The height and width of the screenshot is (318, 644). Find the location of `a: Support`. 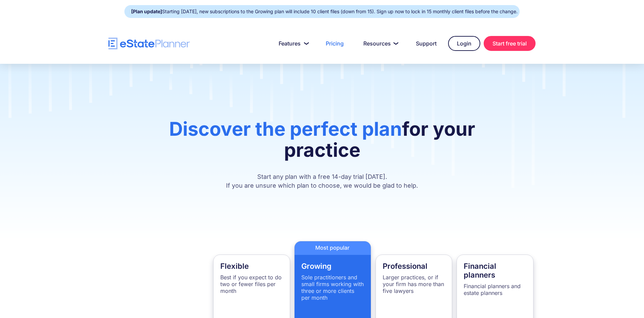

a: Support is located at coordinates (426, 44).